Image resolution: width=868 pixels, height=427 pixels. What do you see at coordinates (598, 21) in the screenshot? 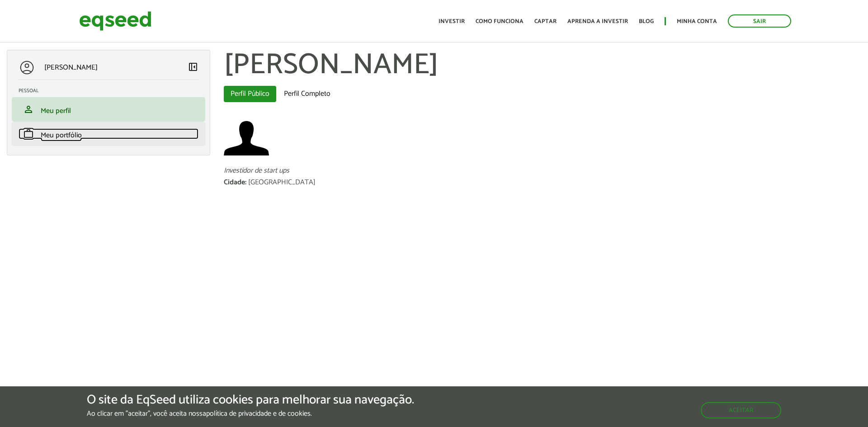
I see `a: Aprenda a investir` at bounding box center [598, 21].